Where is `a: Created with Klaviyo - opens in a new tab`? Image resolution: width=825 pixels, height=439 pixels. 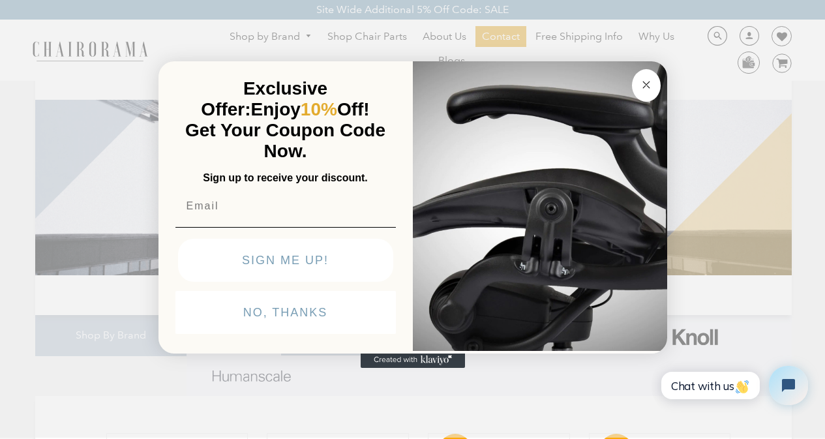 a: Created with Klaviyo - opens in a new tab is located at coordinates (413, 360).